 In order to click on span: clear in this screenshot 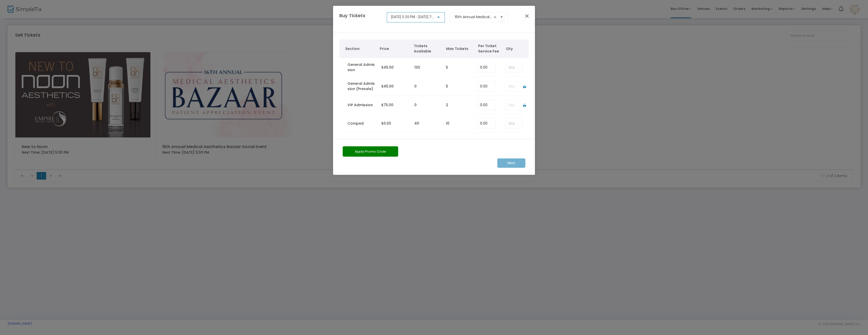, I will do `click(495, 17)`.